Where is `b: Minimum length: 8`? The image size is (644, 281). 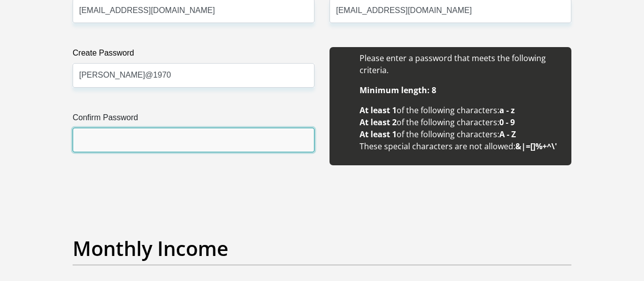 b: Minimum length: 8 is located at coordinates (397, 90).